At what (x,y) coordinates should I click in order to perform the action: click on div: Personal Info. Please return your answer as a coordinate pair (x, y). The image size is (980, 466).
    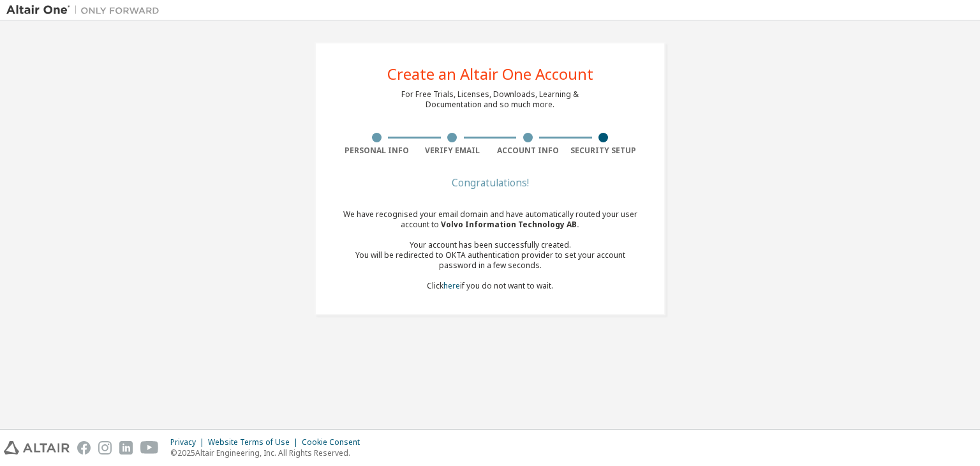
    Looking at the image, I should click on (376, 150).